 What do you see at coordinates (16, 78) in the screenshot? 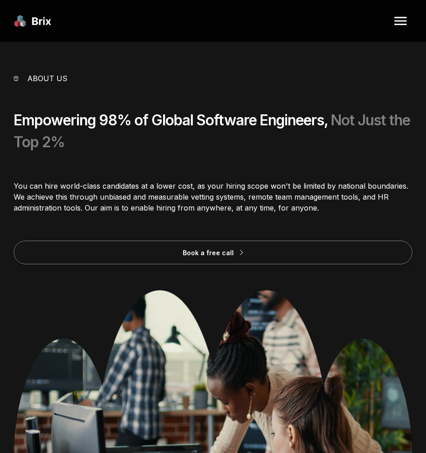
I see `img: vector` at bounding box center [16, 78].